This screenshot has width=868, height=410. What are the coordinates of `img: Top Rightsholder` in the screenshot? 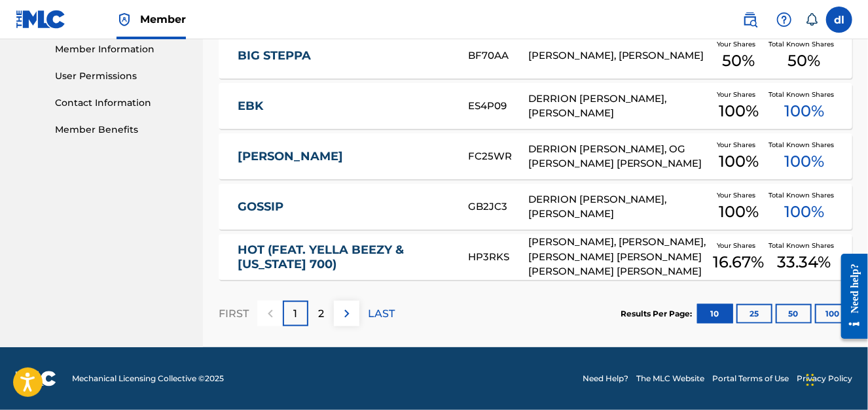 It's located at (125, 19).